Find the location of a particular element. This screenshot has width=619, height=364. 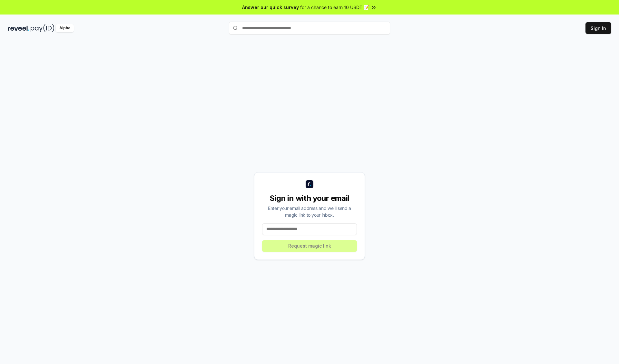

img: reveel_dark is located at coordinates (19, 28).